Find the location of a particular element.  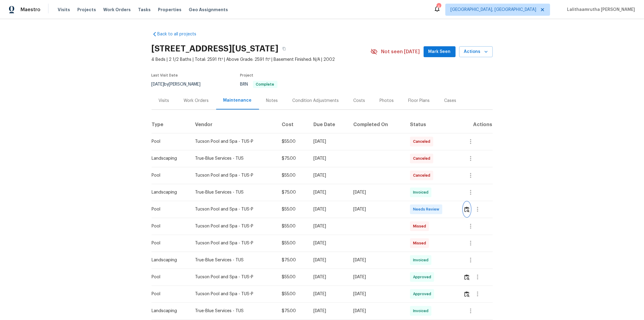

div: Notes is located at coordinates (272, 100).